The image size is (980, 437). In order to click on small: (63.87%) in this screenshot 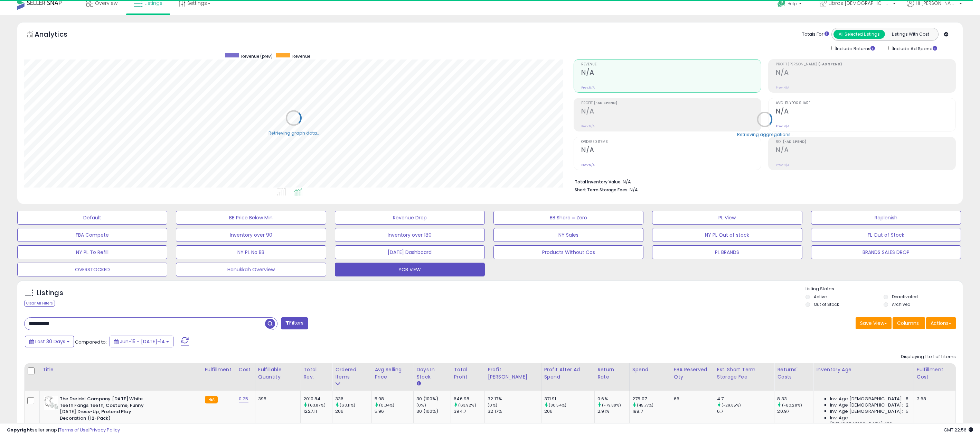, I will do `click(317, 405)`.